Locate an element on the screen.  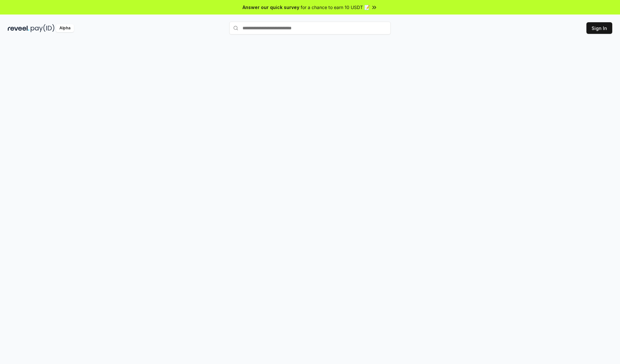
button: Sign In is located at coordinates (599, 28).